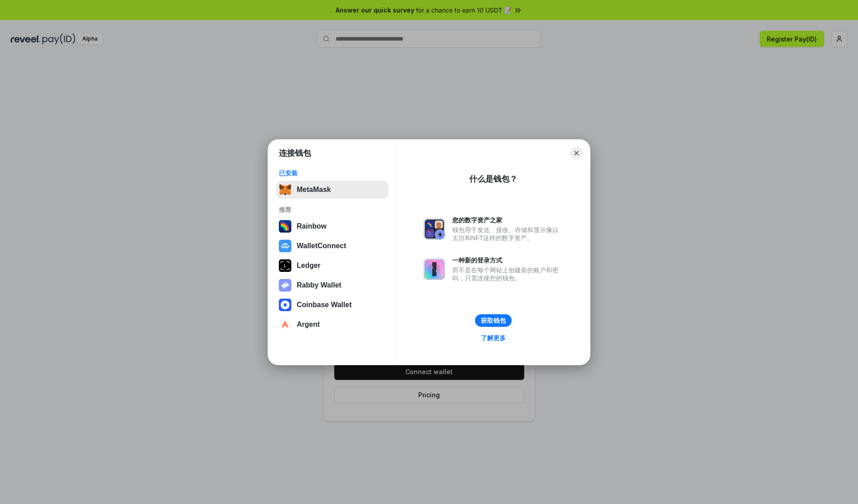  I want to click on div: 了解更多, so click(493, 338).